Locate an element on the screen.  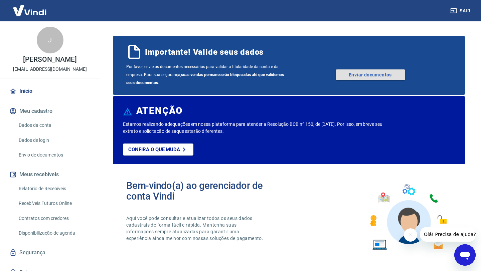
h2: Bem-vindo(a) ao gerenciador de conta Vindi is located at coordinates (208, 191).